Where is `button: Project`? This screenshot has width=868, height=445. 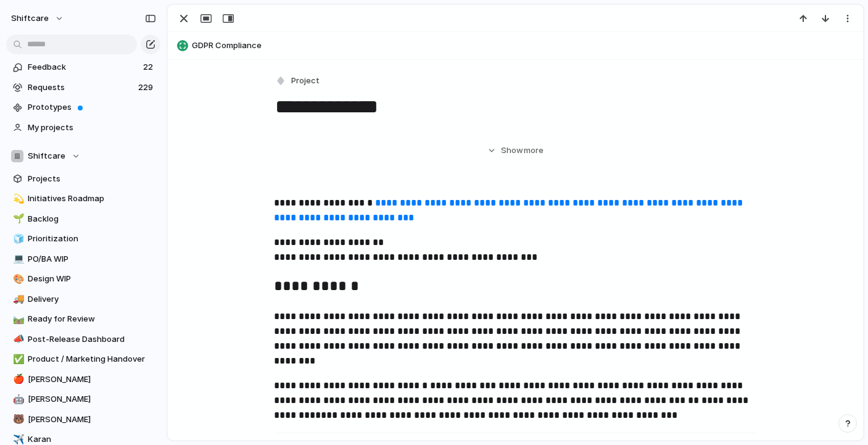 button: Project is located at coordinates (298, 81).